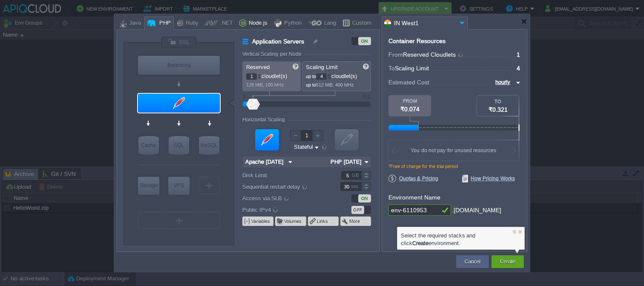  Describe the element at coordinates (396, 55) in the screenshot. I see `span: From` at that location.